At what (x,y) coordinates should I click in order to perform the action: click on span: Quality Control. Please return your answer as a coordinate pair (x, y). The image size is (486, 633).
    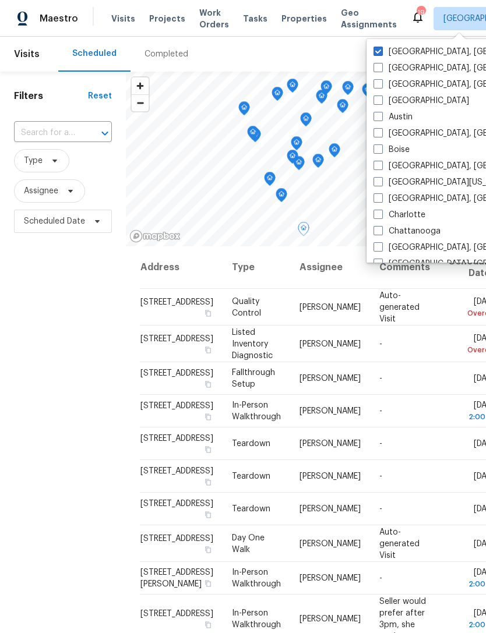
    Looking at the image, I should click on (246, 307).